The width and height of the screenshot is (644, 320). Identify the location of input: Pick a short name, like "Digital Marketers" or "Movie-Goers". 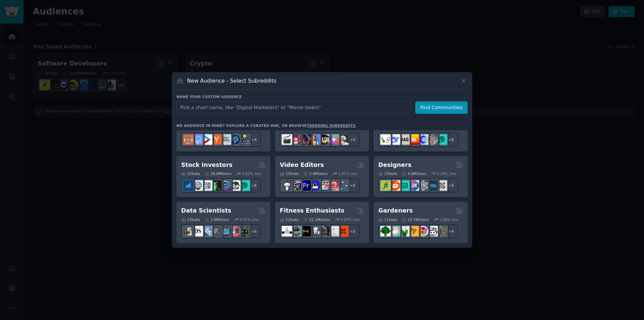
(293, 108).